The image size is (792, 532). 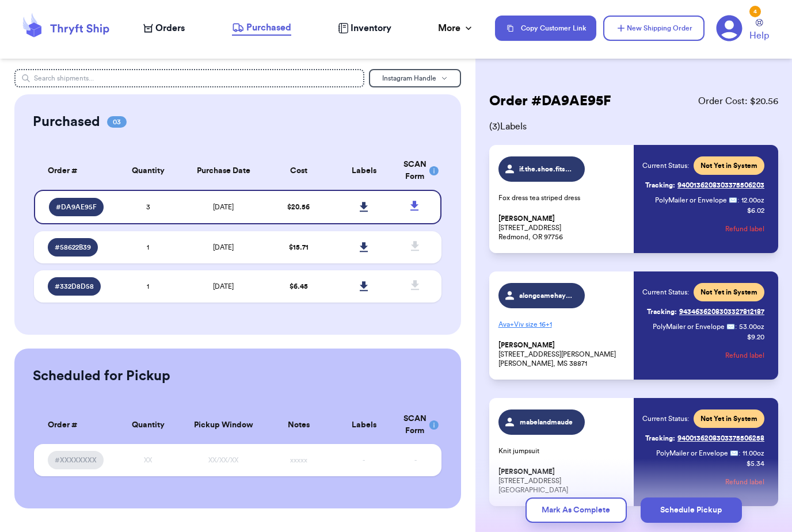 I want to click on span: 12.00 oz, so click(x=753, y=200).